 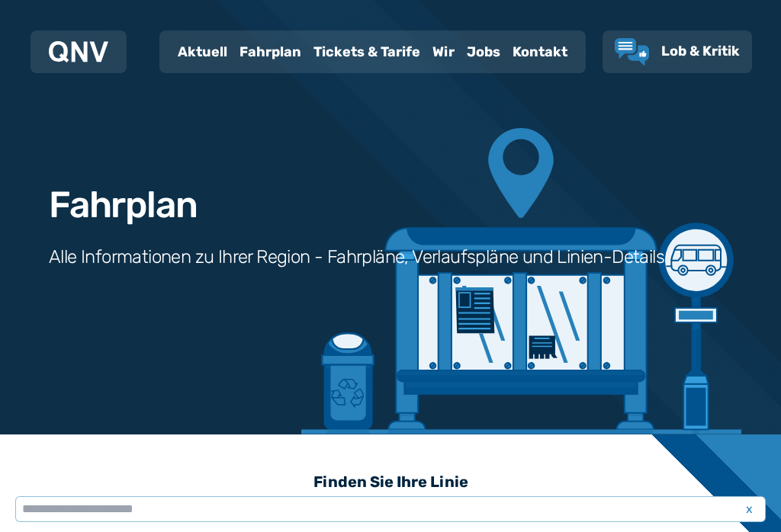 What do you see at coordinates (367, 52) in the screenshot?
I see `div: Tickets & Tarife` at bounding box center [367, 52].